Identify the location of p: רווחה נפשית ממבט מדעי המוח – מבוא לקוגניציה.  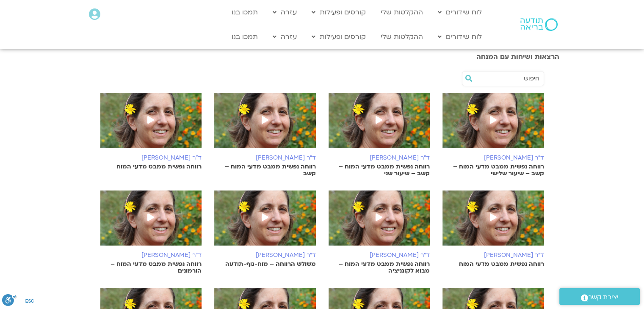
(380, 268).